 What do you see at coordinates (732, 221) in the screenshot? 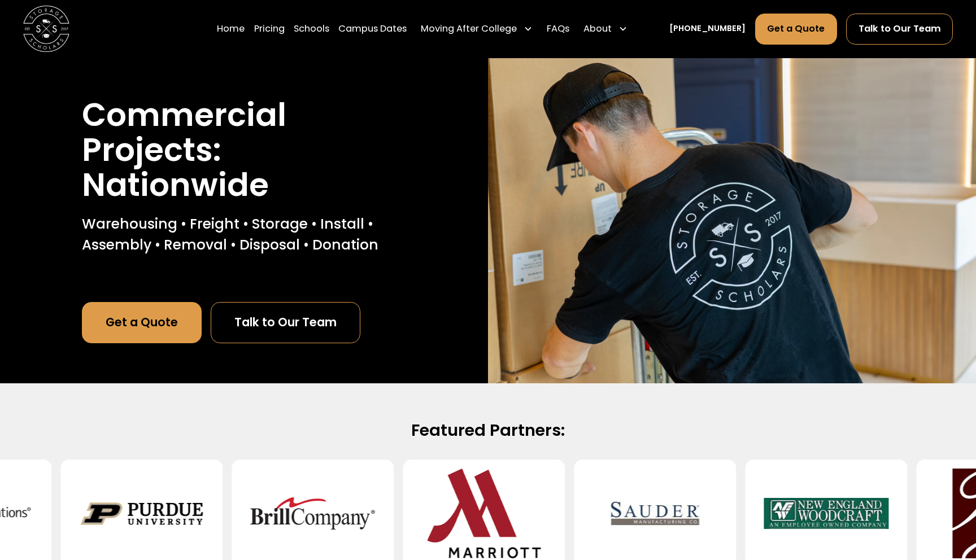
I see `img: Nationwide commercial project movers.` at bounding box center [732, 221].